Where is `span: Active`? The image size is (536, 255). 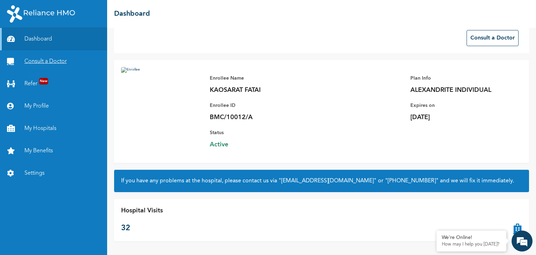
span: Active is located at coordinates (259, 144).